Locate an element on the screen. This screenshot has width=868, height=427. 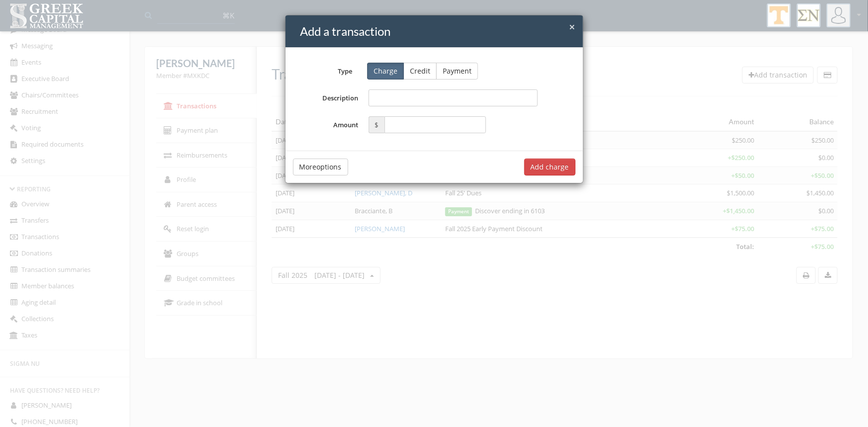
label: Type is located at coordinates (322, 69).